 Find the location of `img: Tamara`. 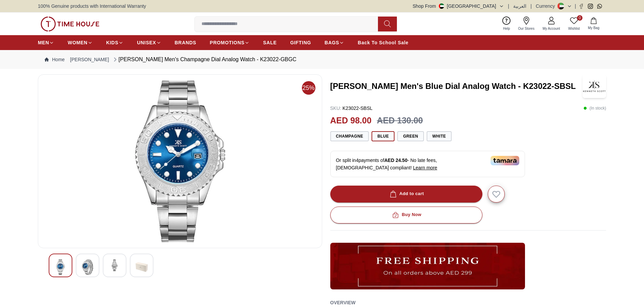

img: Tamara is located at coordinates (505, 161).